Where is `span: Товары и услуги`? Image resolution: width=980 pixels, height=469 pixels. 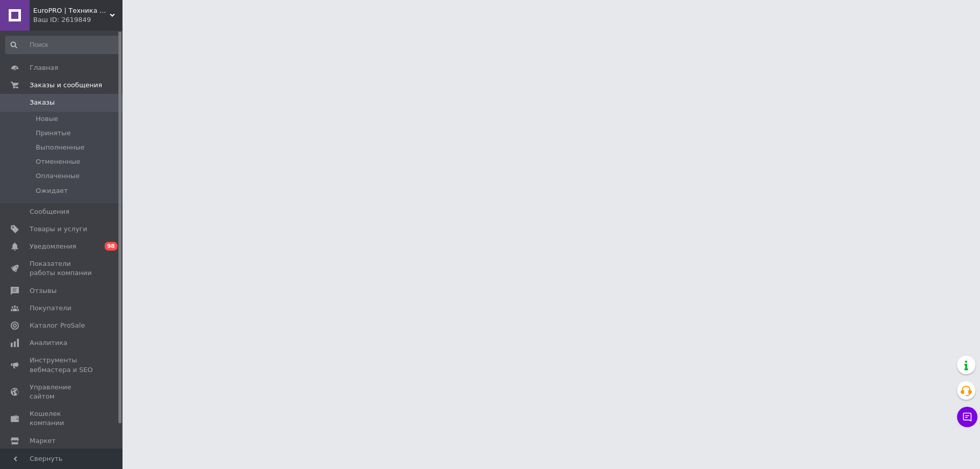 span: Товары и услуги is located at coordinates (58, 229).